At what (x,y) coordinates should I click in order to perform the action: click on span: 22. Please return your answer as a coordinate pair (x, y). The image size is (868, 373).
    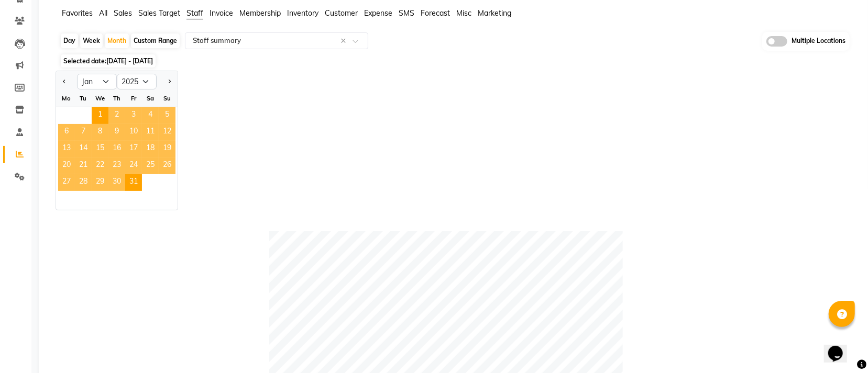
    Looking at the image, I should click on (100, 166).